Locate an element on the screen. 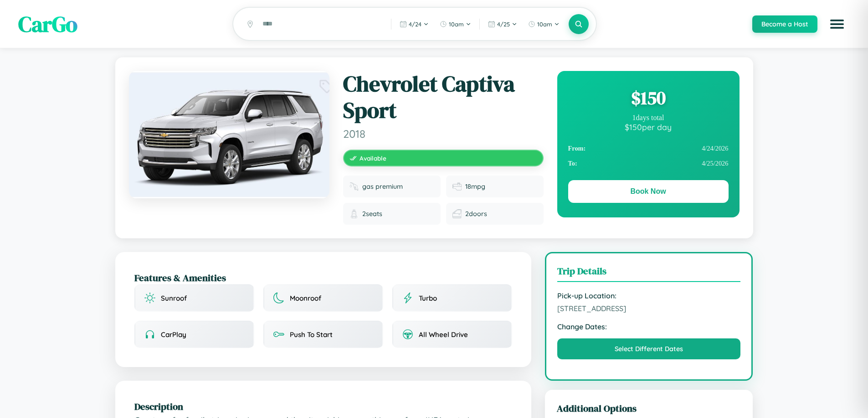 This screenshot has width=868, height=418. span: Sunroof is located at coordinates (174, 298).